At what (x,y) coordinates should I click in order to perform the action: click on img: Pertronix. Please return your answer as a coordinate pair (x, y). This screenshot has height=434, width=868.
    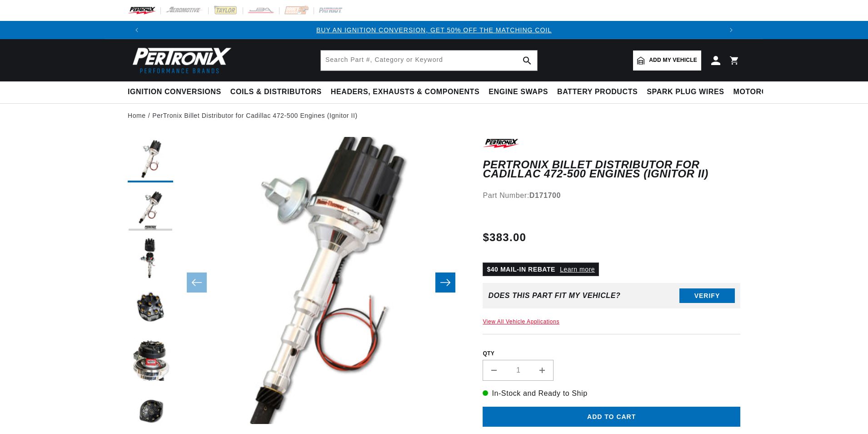
    Looking at the image, I should click on (180, 60).